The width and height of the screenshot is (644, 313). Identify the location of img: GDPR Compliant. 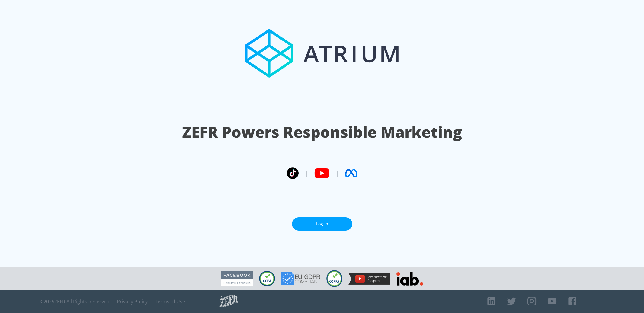
(301, 279).